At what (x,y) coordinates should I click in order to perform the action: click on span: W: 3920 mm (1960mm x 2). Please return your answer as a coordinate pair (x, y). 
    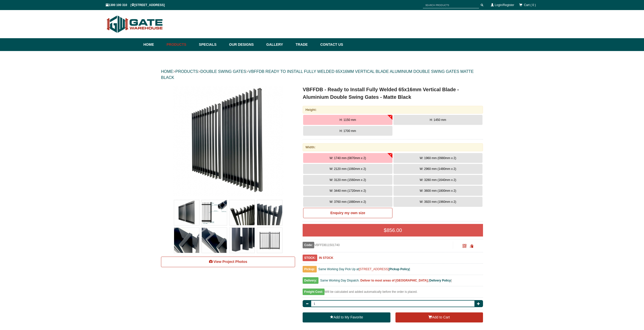
    Looking at the image, I should click on (437, 202).